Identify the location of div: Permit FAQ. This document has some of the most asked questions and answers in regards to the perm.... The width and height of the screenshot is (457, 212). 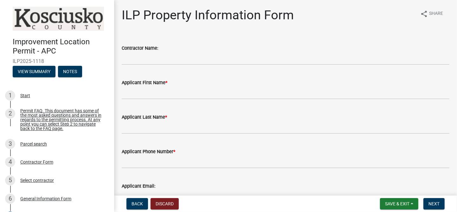
(62, 120).